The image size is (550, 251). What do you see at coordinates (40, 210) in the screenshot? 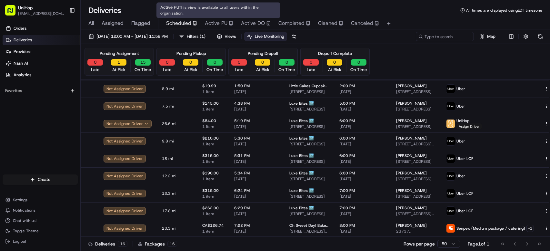
I see `button: Notifications` at bounding box center [40, 210].